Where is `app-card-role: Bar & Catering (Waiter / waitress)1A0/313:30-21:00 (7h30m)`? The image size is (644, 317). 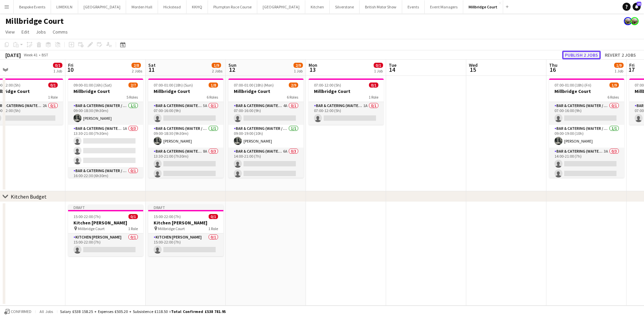
app-card-role: Bar & Catering (Waiter / waitress)1A0/313:30-21:00 (7h30m) is located at coordinates (106, 146).